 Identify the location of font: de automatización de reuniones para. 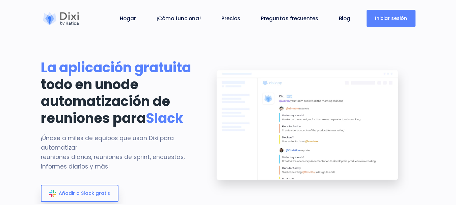
(105, 101).